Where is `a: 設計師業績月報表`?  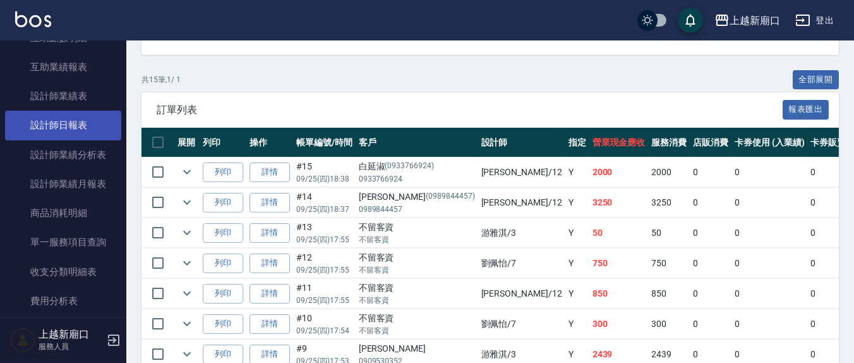 a: 設計師業績月報表 is located at coordinates (63, 184).